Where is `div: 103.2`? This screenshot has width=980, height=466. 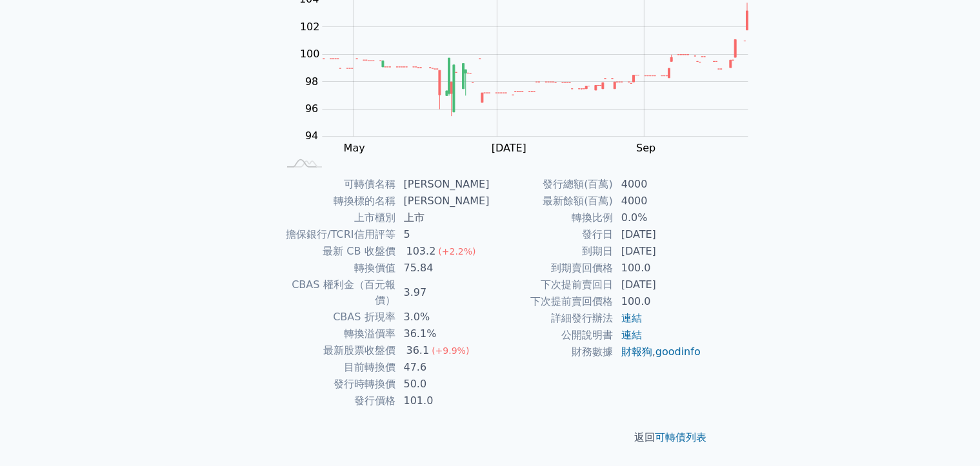
div: 103.2 is located at coordinates (421, 251).